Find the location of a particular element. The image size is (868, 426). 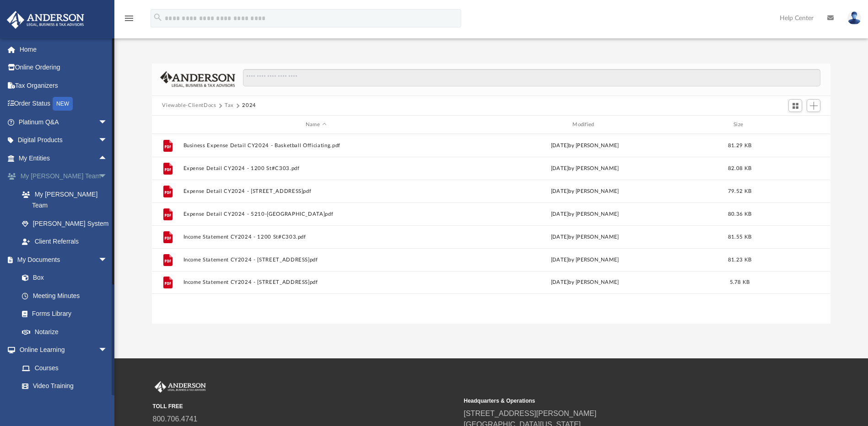

small: Headquarters & Operations is located at coordinates (616, 401).